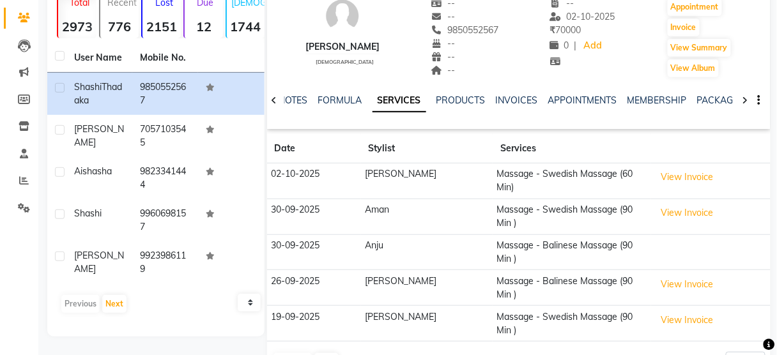 The image size is (777, 355). What do you see at coordinates (340, 100) in the screenshot?
I see `a: FORMULA` at bounding box center [340, 100].